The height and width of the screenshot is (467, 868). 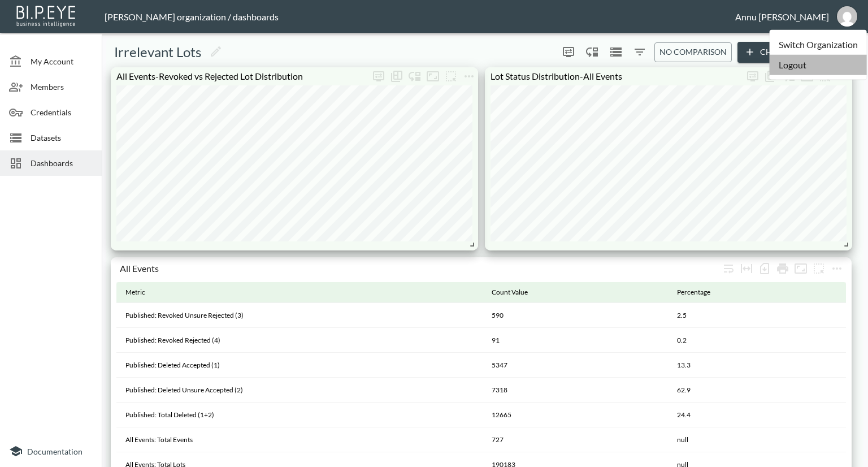 What do you see at coordinates (819, 65) in the screenshot?
I see `li: Logout` at bounding box center [819, 65].